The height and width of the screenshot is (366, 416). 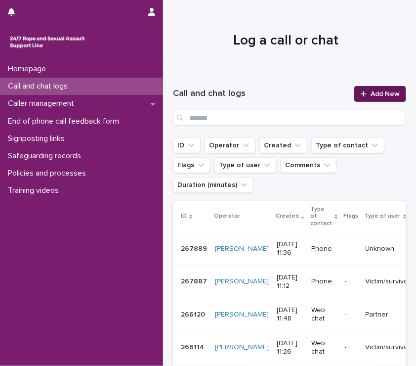 What do you see at coordinates (192, 165) in the screenshot?
I see `button: Flags` at bounding box center [192, 165].